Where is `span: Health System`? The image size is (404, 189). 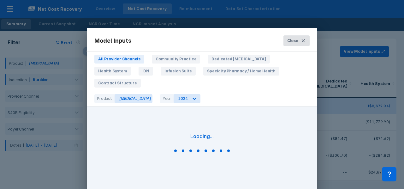
span: Health System is located at coordinates (112, 71).